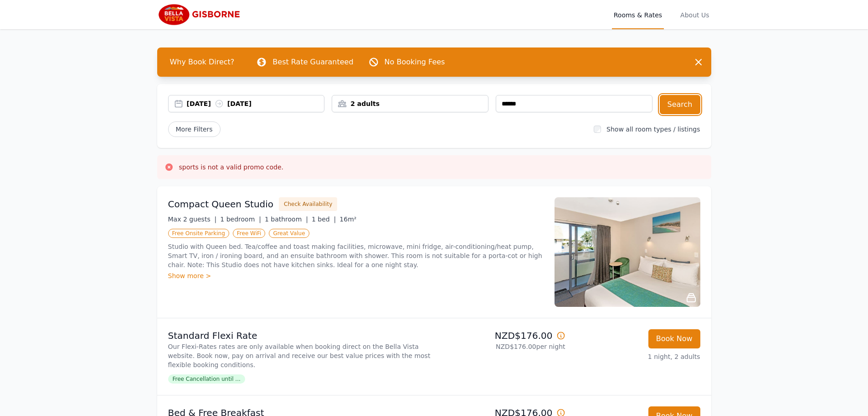 The height and width of the screenshot is (416, 868). What do you see at coordinates (241, 219) in the screenshot?
I see `span: 1 bedroom |` at bounding box center [241, 219].